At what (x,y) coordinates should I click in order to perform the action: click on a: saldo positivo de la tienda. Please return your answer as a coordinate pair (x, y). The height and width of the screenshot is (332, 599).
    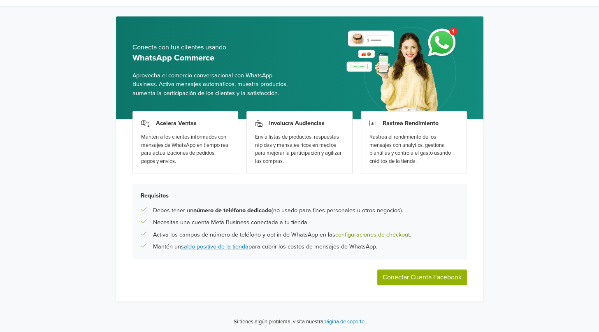
    Looking at the image, I should click on (215, 246).